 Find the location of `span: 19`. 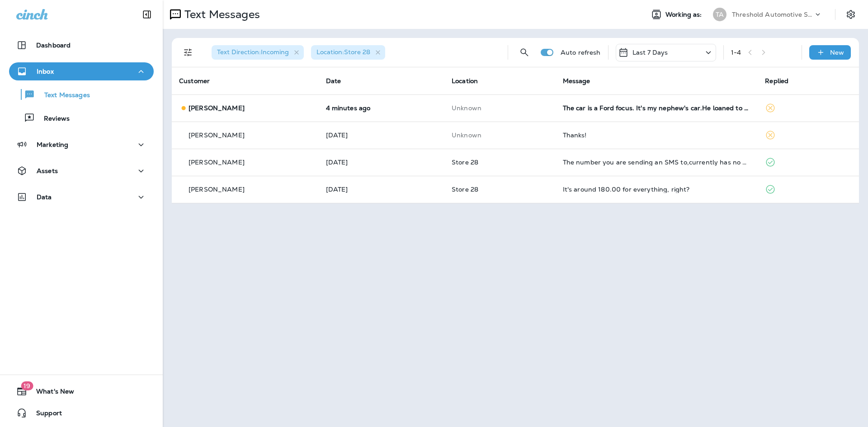

span: 19 is located at coordinates (27, 386).